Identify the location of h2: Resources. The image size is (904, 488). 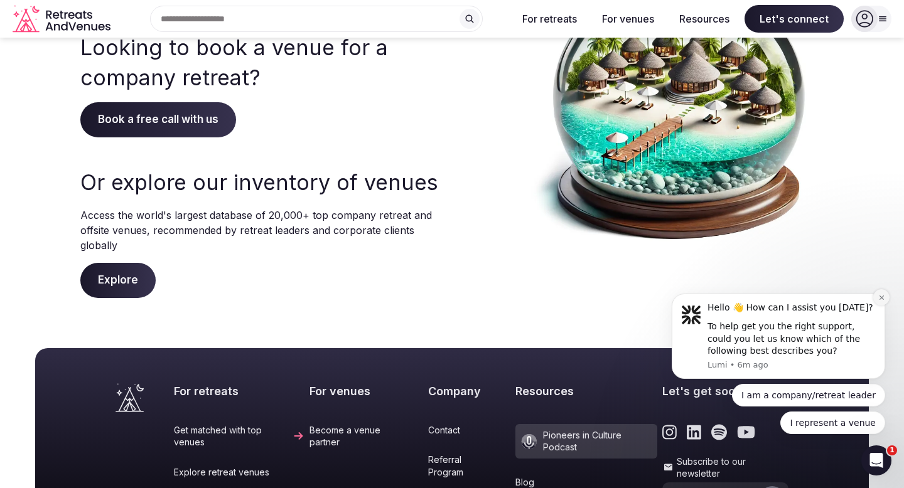
(586, 391).